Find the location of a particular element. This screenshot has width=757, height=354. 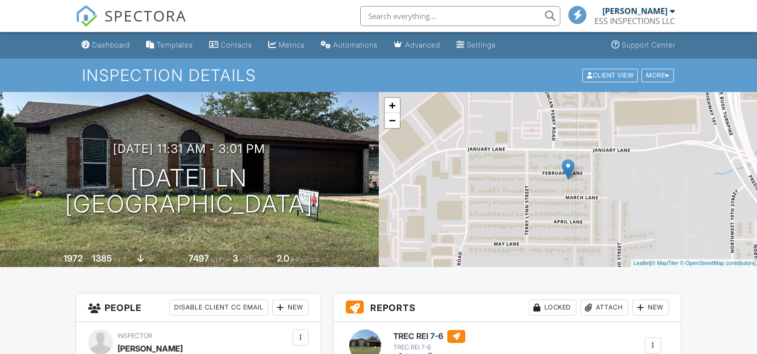

span: sq.ft. is located at coordinates (217, 259).